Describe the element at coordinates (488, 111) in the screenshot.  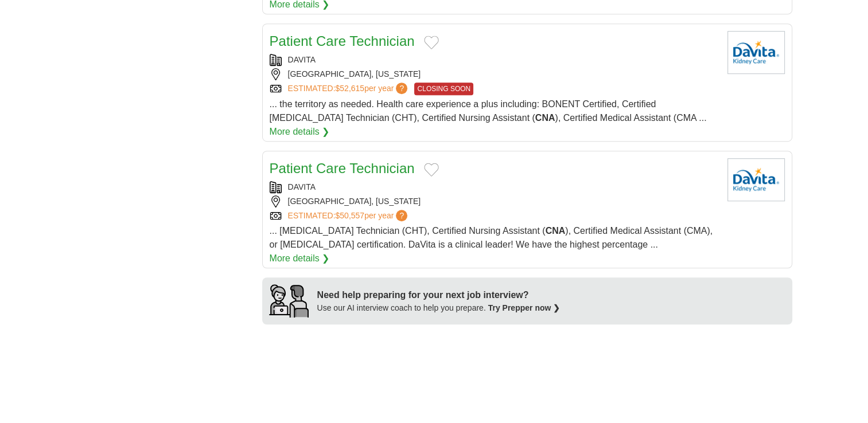
I see `span: ... the territory as needed. Health care experience a plus including: BONENT Certified, Certified...` at that location.